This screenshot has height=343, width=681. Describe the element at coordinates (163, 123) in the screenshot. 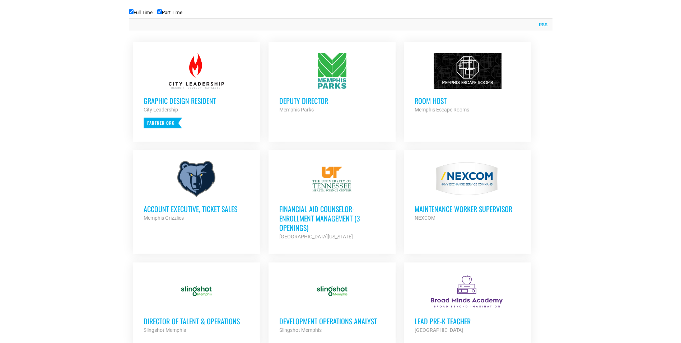

I see `p: Partner Org` at that location.